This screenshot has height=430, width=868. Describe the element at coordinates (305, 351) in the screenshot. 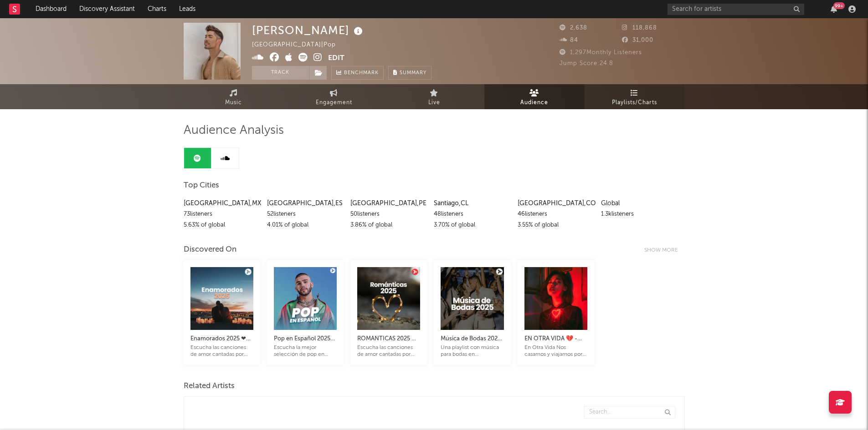

I see `div: Escucha la mejor selección de pop en español, 😍🌞 canciones en español y canciones más populares [...` at that location.